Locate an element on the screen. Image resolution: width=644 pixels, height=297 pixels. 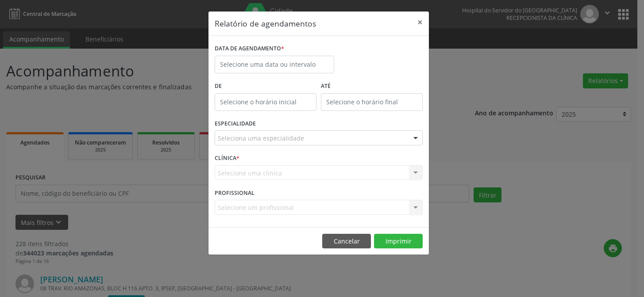
span: Seleciona uma especialidade is located at coordinates (260, 138).